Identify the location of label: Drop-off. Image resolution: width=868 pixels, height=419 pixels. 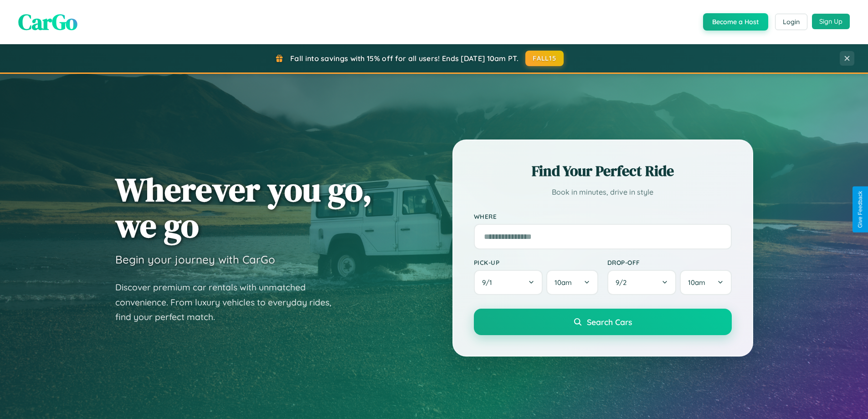
(670, 262).